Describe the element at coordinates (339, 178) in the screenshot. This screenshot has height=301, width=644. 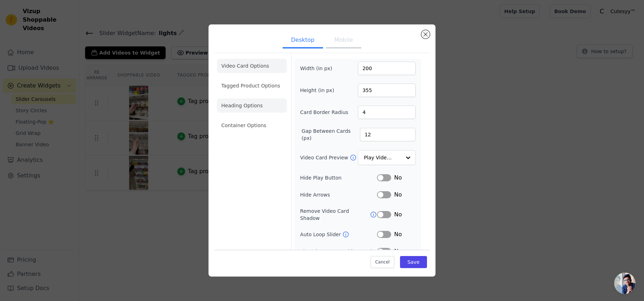
I see `label: Hide Play Button` at that location.